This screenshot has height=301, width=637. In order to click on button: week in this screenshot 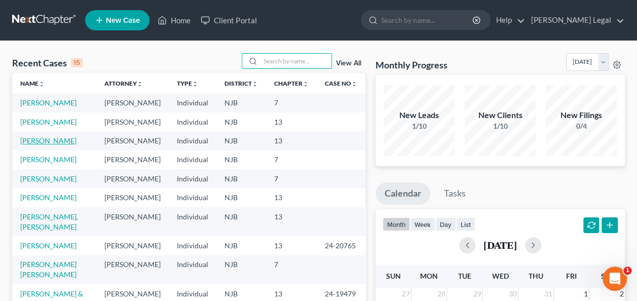, I will do `click(423, 224)`.